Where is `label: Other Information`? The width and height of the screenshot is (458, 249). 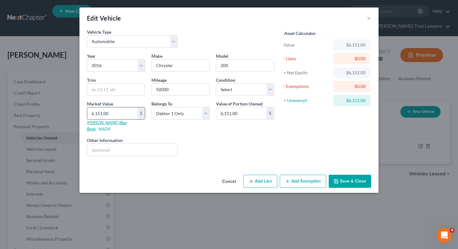 label: Other Information is located at coordinates (105, 140).